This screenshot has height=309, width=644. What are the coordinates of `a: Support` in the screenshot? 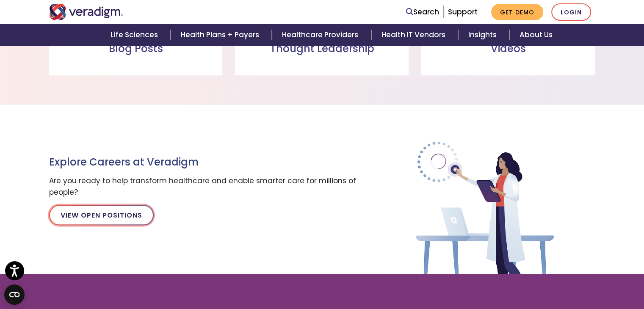 It's located at (463, 12).